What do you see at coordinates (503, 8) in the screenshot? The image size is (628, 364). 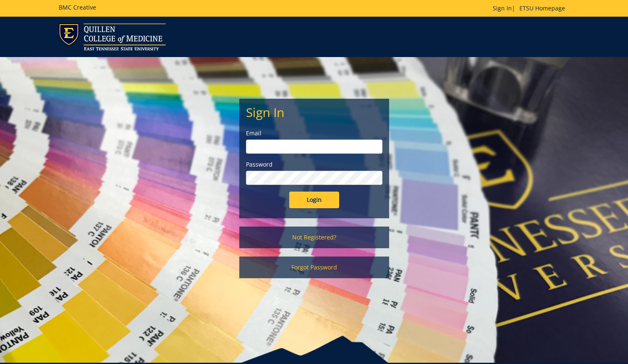 I see `a: Sign In` at bounding box center [503, 8].